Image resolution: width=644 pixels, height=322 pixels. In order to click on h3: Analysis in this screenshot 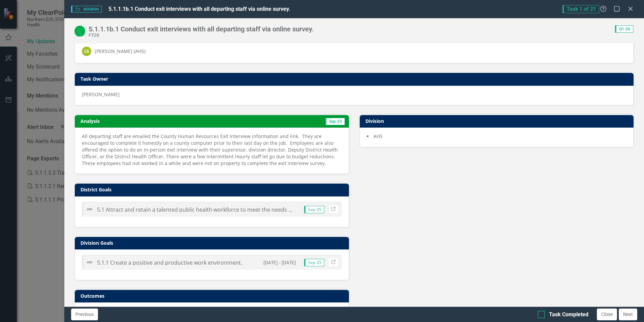, I will do `click(145, 121)`.